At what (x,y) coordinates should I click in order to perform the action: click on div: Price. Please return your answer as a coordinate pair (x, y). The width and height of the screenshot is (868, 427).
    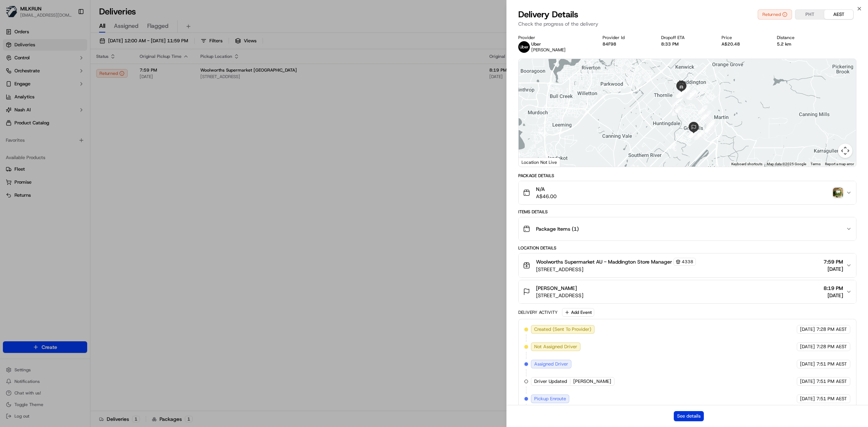
    Looking at the image, I should click on (743, 38).